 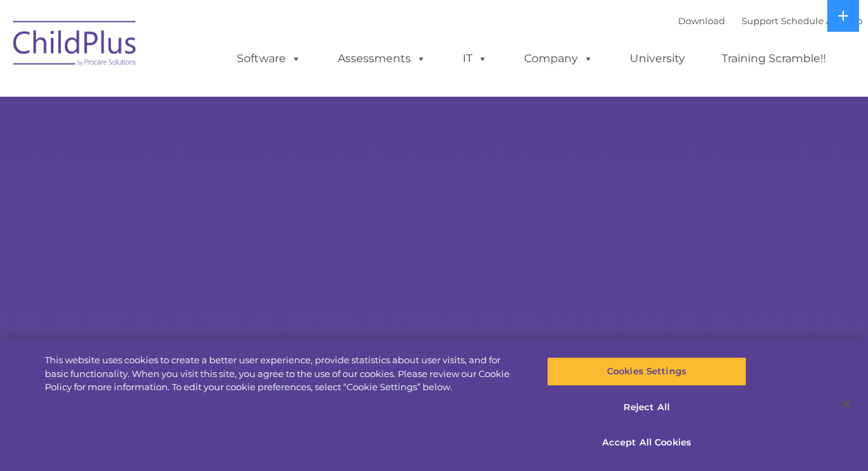 I want to click on a: Training Scramble!!, so click(x=774, y=58).